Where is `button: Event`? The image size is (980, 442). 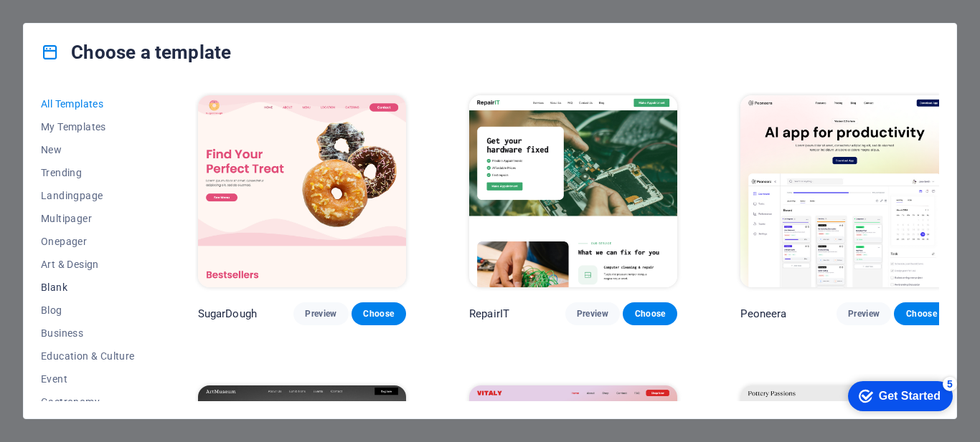 button: Event is located at coordinates (88, 379).